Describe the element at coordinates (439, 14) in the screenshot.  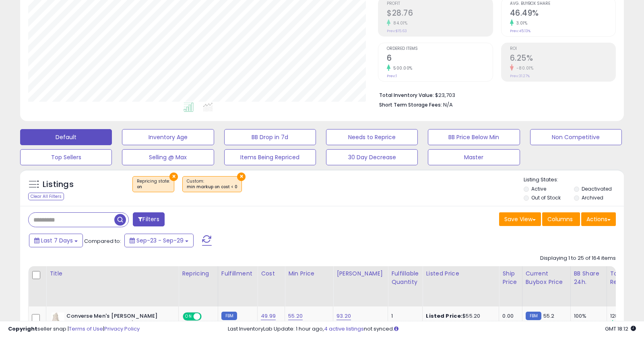
I see `h2: $28.76` at that location.